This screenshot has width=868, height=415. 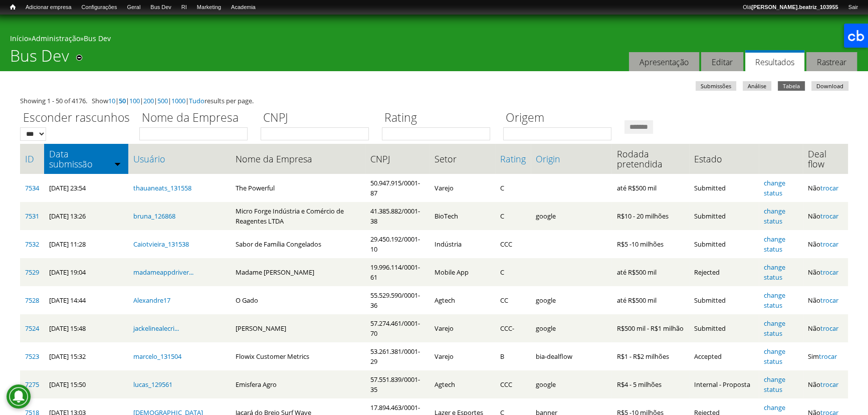 I want to click on td: Rejected, so click(x=724, y=272).